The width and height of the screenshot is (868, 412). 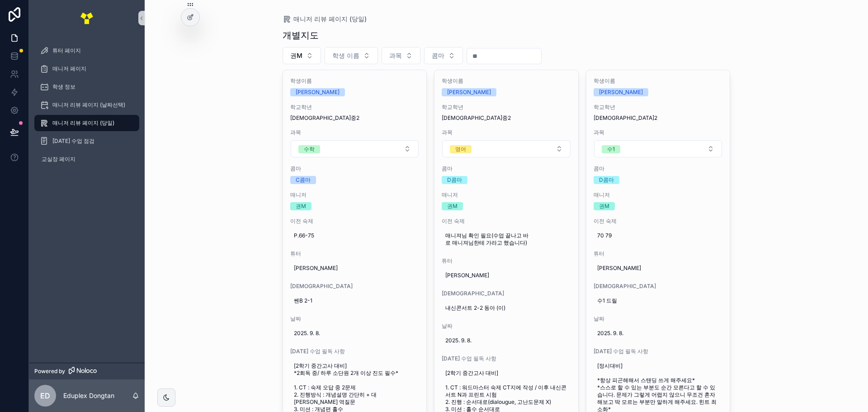 What do you see at coordinates (88, 396) in the screenshot?
I see `p: Eduplex Dongtan` at bounding box center [88, 396].